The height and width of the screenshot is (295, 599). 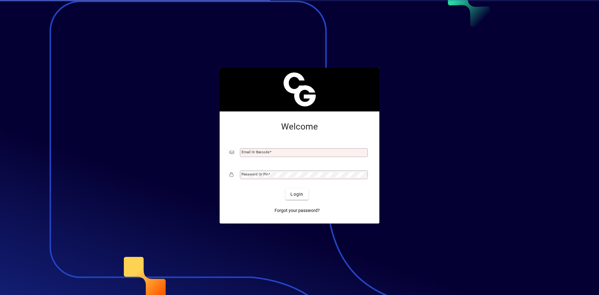 I want to click on mat-label: Email or Barcode, so click(x=255, y=152).